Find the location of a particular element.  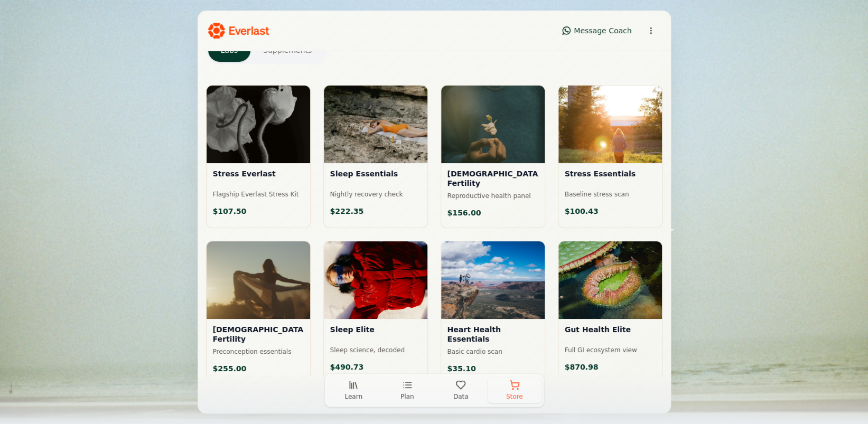

span: Data is located at coordinates (461, 397).